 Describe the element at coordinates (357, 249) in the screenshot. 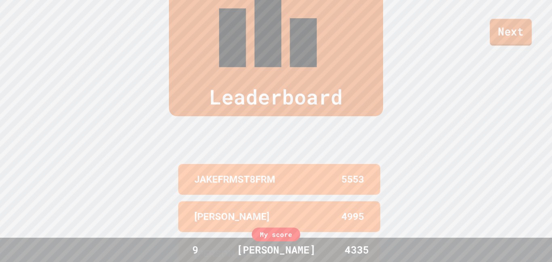

I see `div: 4335` at that location.